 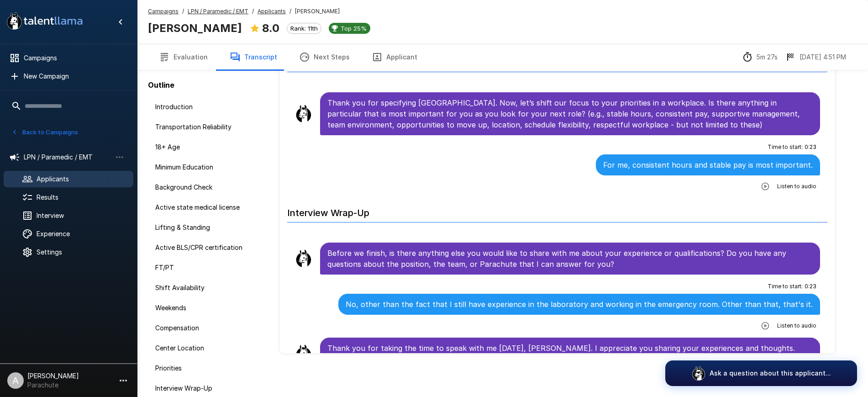 What do you see at coordinates (200, 127) in the screenshot?
I see `span: Transportation Reliability` at bounding box center [200, 127].